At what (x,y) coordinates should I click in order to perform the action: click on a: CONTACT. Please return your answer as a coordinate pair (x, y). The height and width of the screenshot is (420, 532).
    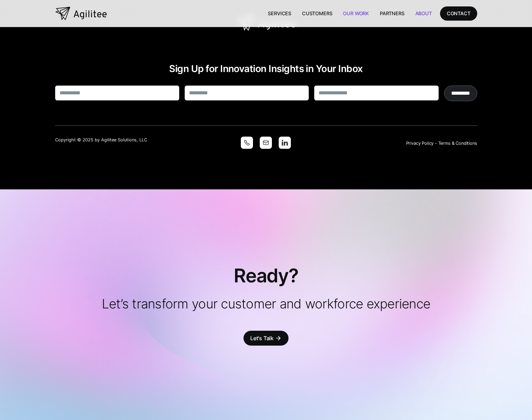
    Looking at the image, I should click on (459, 13).